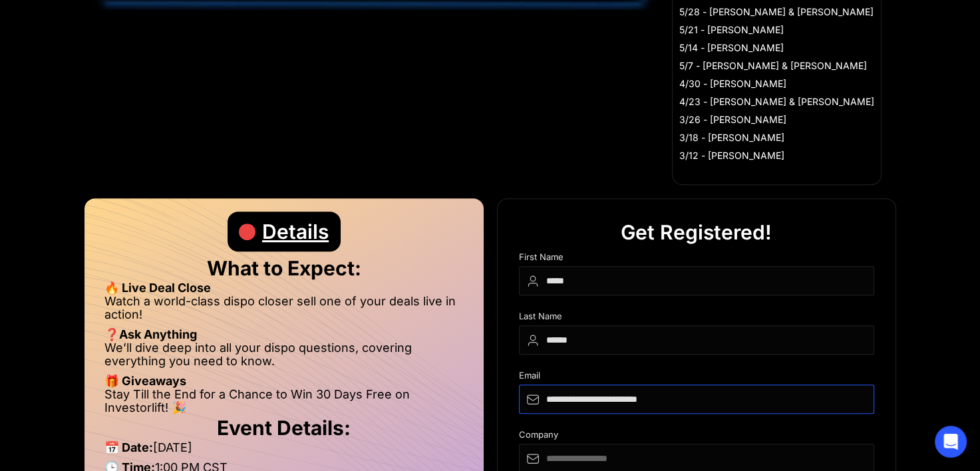 The width and height of the screenshot is (980, 471). What do you see at coordinates (158, 288) in the screenshot?
I see `strong: 🔥 Live Deal Close` at bounding box center [158, 288].